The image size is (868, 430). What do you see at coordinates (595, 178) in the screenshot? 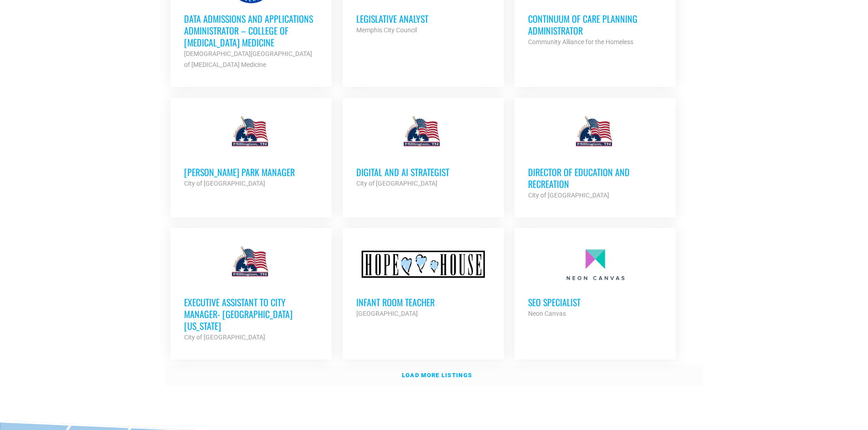
I see `h3: Director of Education and Recreation` at bounding box center [595, 178].